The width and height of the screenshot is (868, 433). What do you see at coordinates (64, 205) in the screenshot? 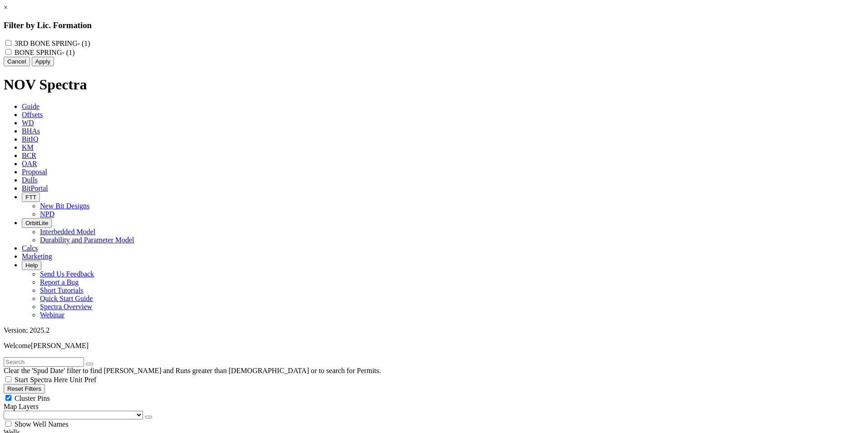
I see `a: New Bit Designs` at bounding box center [64, 205].